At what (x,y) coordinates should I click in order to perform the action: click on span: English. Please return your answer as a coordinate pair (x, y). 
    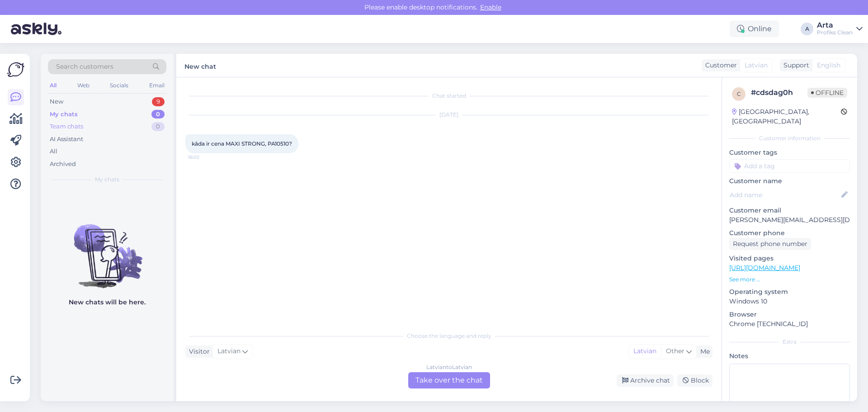
    Looking at the image, I should click on (829, 65).